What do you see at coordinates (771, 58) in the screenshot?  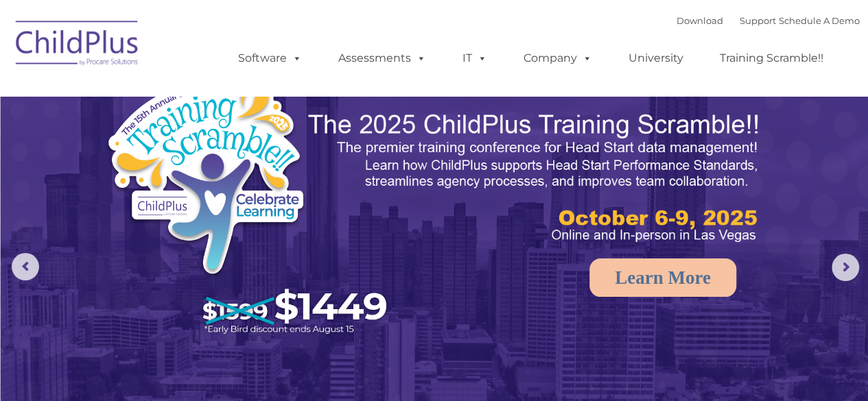 I see `a: Training Scramble!!` at bounding box center [771, 58].